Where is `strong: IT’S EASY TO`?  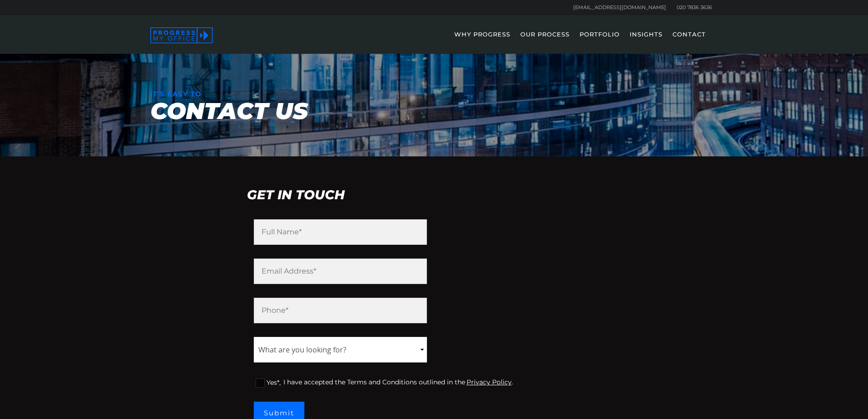 strong: IT’S EASY TO is located at coordinates (176, 94).